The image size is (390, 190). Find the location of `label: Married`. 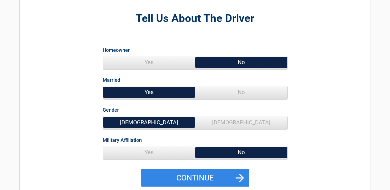

label: Married is located at coordinates (111, 80).